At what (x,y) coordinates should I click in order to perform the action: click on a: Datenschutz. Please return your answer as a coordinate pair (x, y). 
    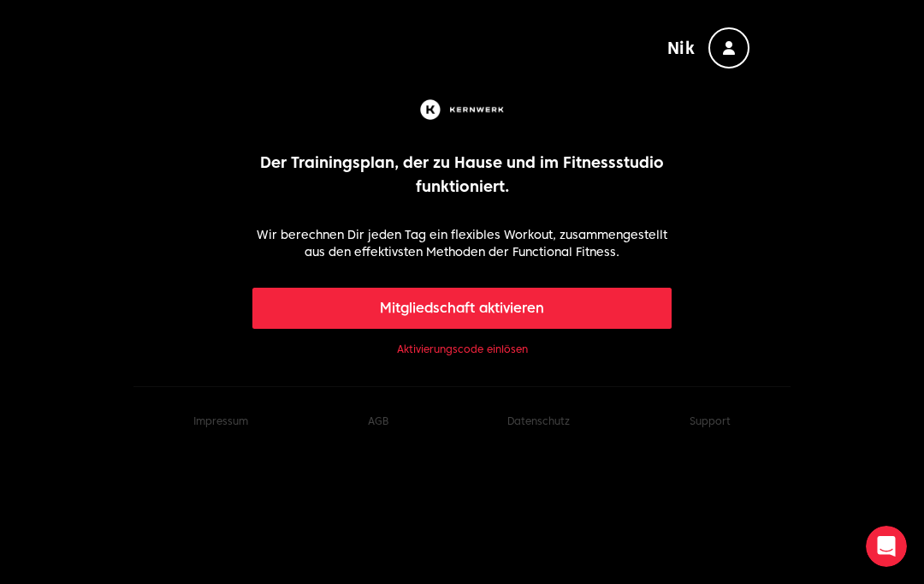
    Looking at the image, I should click on (538, 420).